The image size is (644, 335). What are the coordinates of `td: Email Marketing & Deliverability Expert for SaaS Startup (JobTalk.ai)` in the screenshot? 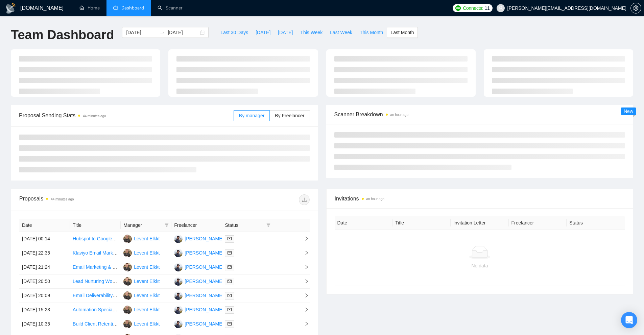 It's located at (95, 267).